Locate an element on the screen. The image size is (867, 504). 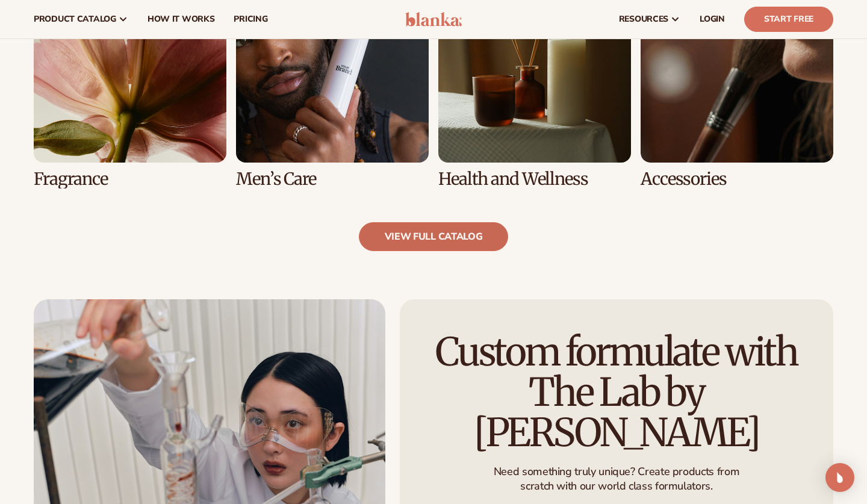
a: Start Free is located at coordinates (789, 19).